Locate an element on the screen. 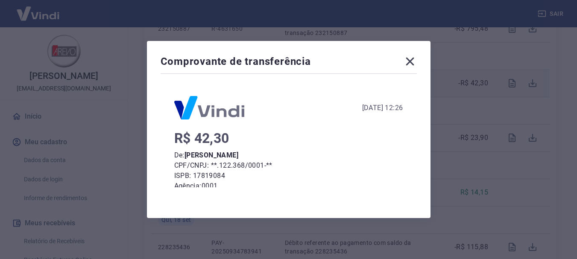 The width and height of the screenshot is (577, 259). div: Comprovante de transferência is located at coordinates (289, 63).